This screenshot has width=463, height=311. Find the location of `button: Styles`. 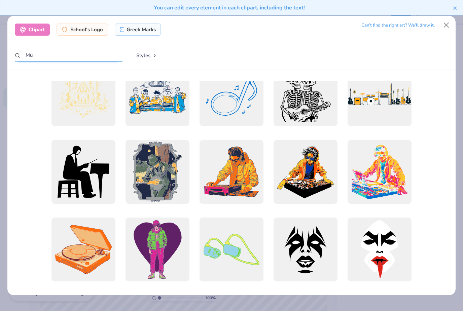

button: Styles is located at coordinates (147, 56).